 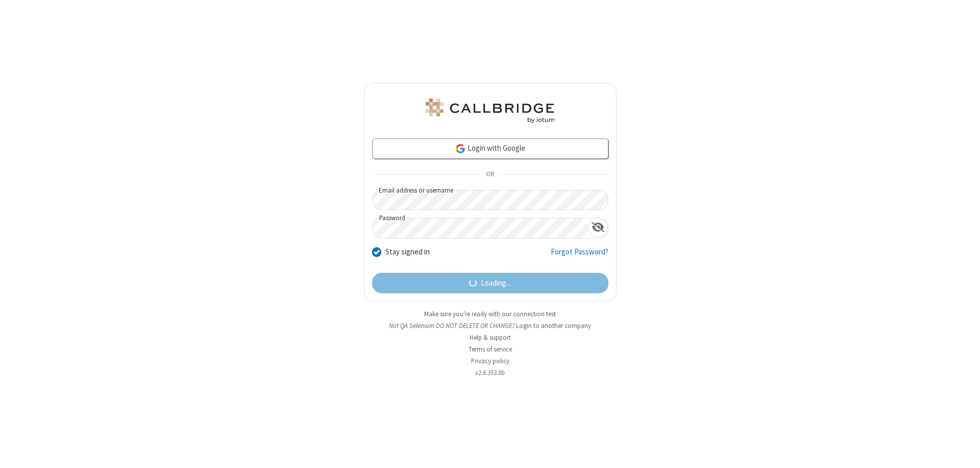 What do you see at coordinates (490, 349) in the screenshot?
I see `a: Terms of service` at bounding box center [490, 349].